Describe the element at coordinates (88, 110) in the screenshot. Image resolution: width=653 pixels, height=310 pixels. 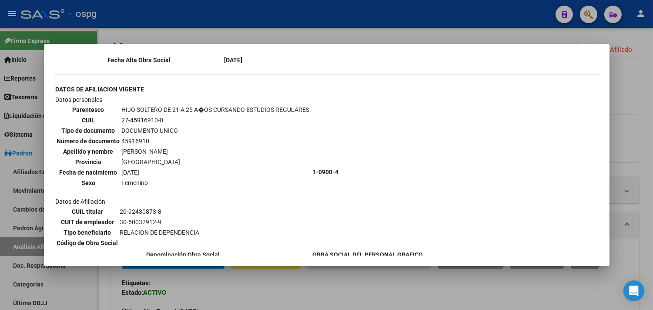
I see `th: Parentesco` at that location.